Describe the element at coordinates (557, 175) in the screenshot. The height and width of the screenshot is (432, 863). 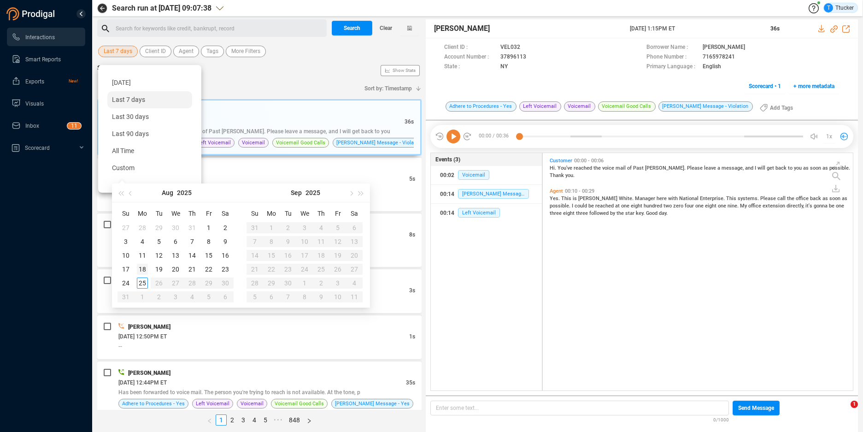
I see `span: Thank` at that location.